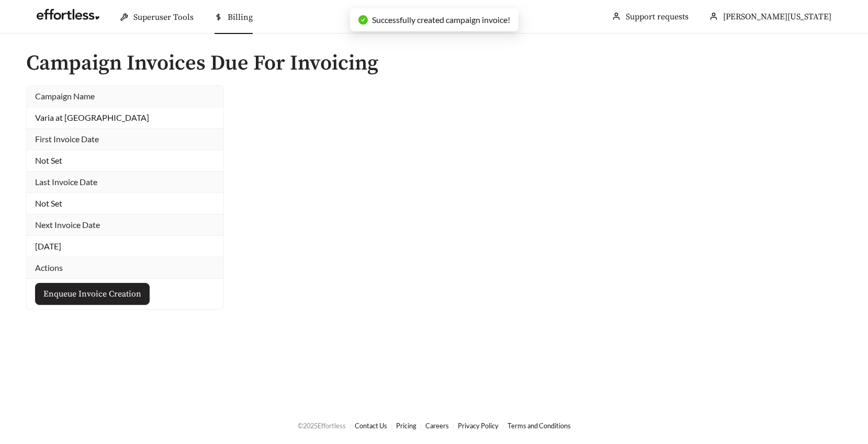 This screenshot has width=868, height=444. What do you see at coordinates (67, 138) in the screenshot?
I see `span: First Invoice Date` at bounding box center [67, 138].